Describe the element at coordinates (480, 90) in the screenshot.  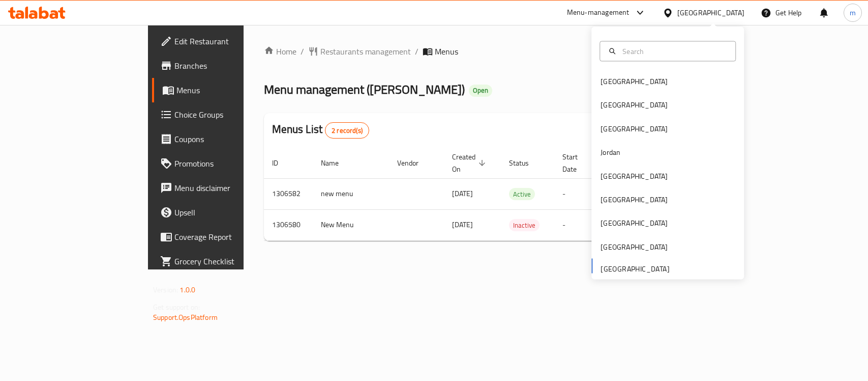
I see `div: Open` at that location.